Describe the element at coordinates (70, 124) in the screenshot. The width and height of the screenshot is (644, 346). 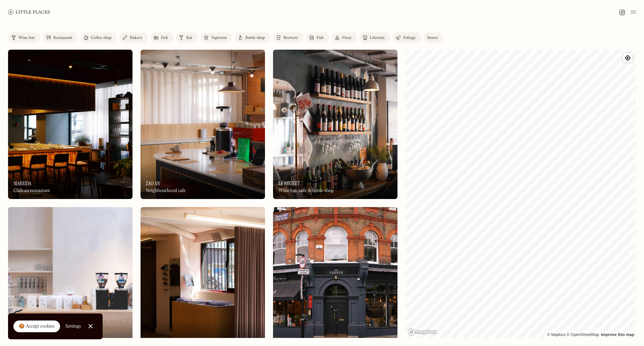
I see `a: MareidaMareidaMareidaChilean restaurant` at that location.